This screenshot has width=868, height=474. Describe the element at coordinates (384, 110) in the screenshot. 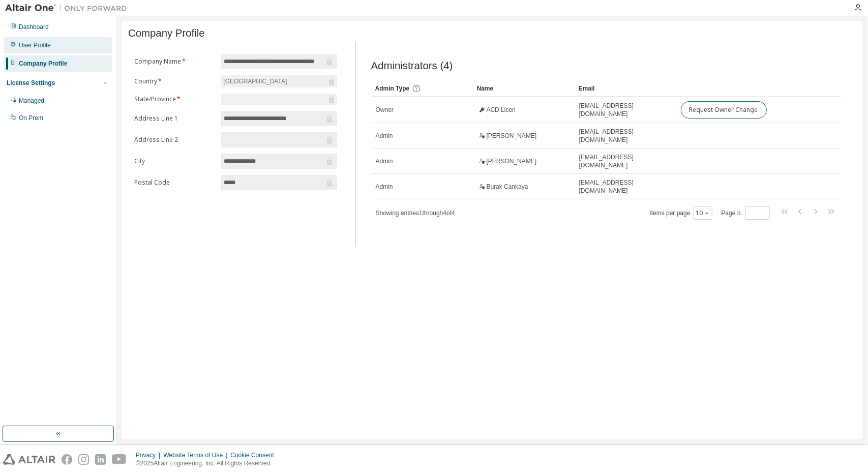

I see `span: Owner` at that location.